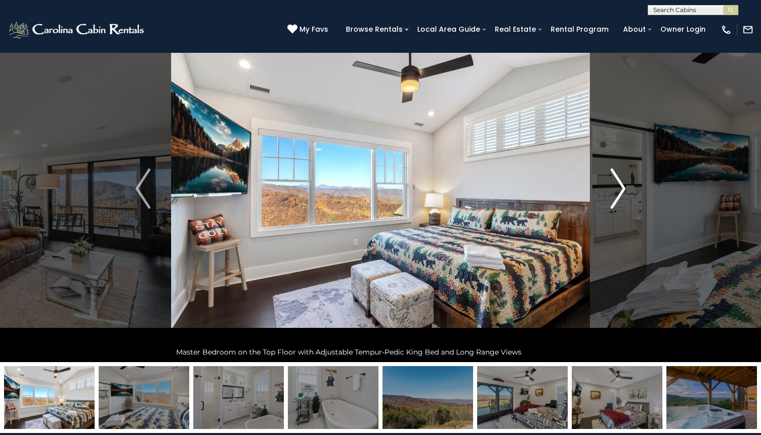 Image resolution: width=761 pixels, height=435 pixels. What do you see at coordinates (617, 398) in the screenshot?
I see `img: 165422495` at bounding box center [617, 398].